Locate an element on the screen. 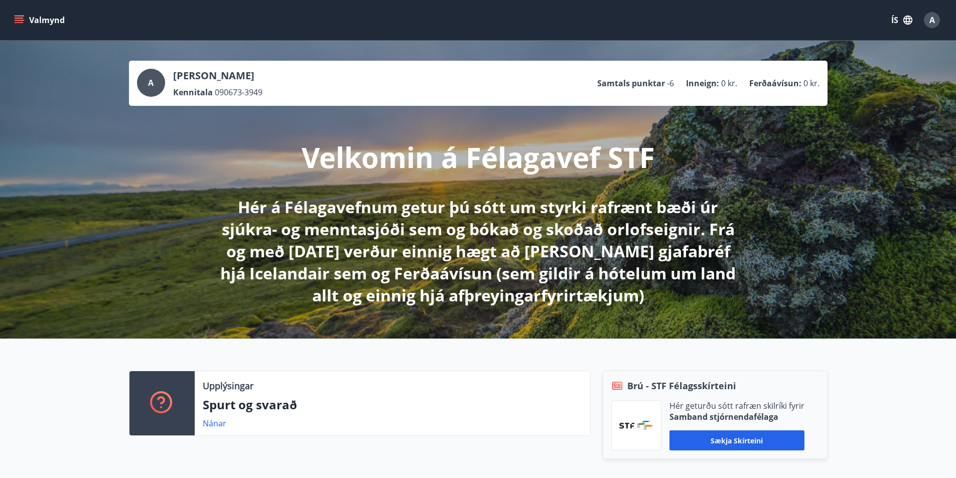  button: menu is located at coordinates (40, 20).